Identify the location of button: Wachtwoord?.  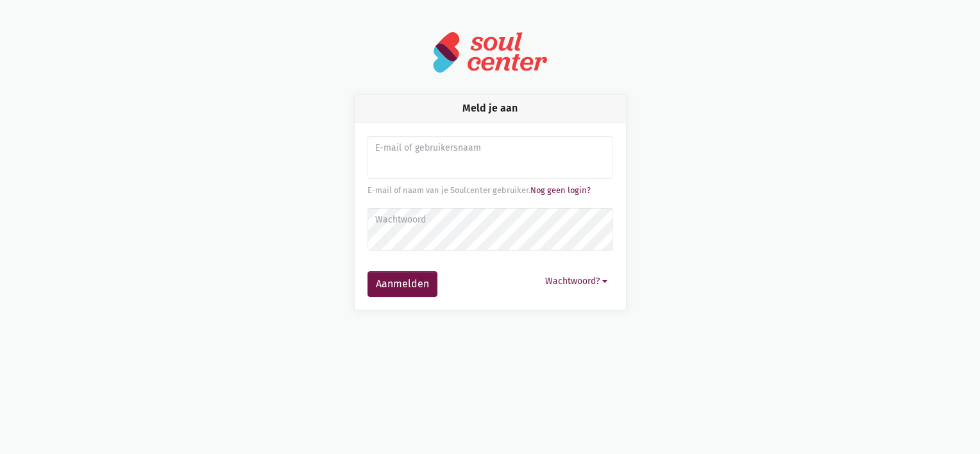
(576, 281).